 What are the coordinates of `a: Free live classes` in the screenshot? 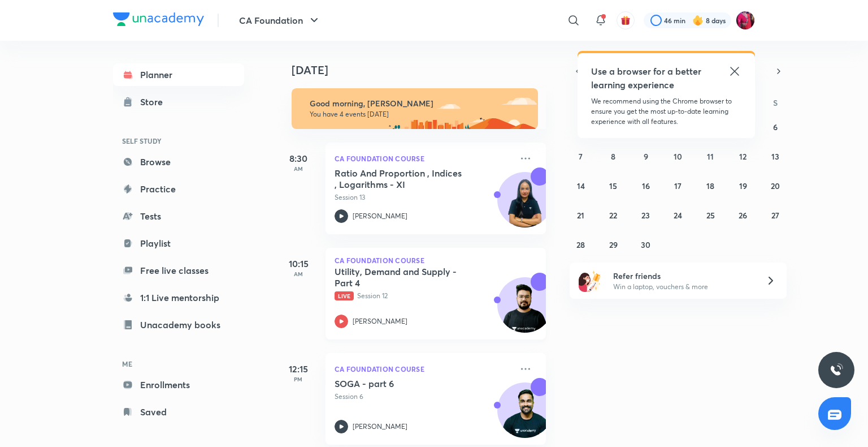 It's located at (178, 270).